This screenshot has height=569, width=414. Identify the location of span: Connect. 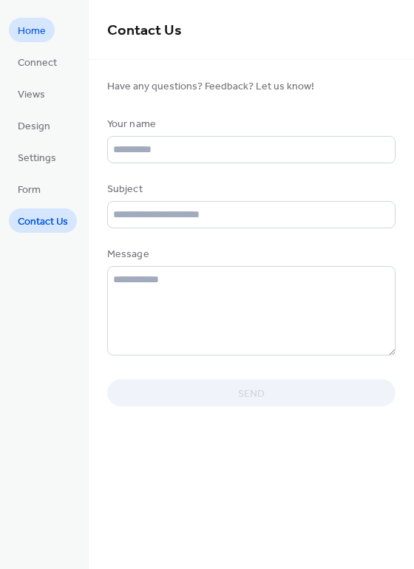
(37, 63).